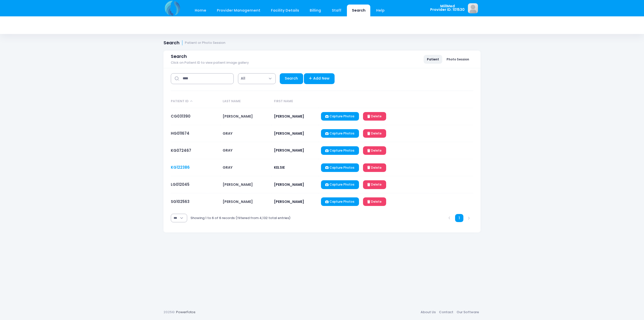 The image size is (644, 320). What do you see at coordinates (316, 11) in the screenshot?
I see `a: Billing` at bounding box center [316, 11].